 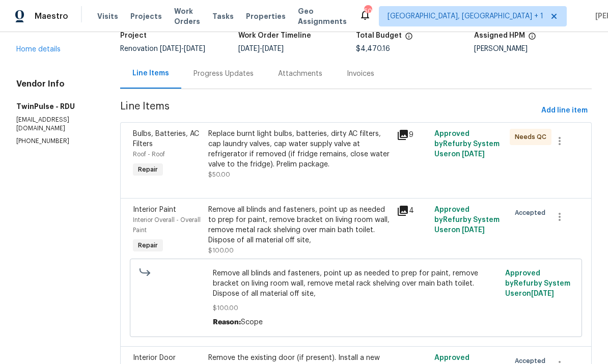 What do you see at coordinates (299, 149) in the screenshot?
I see `div: Replace burnt light bulbs, batteries, dirty AC filters, cap laundry valves, cap water supply valv...` at bounding box center [299, 149].